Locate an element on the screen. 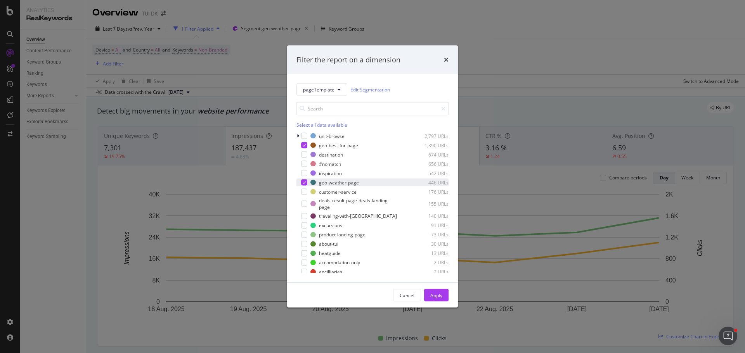  div: unit-browse is located at coordinates (332, 136).